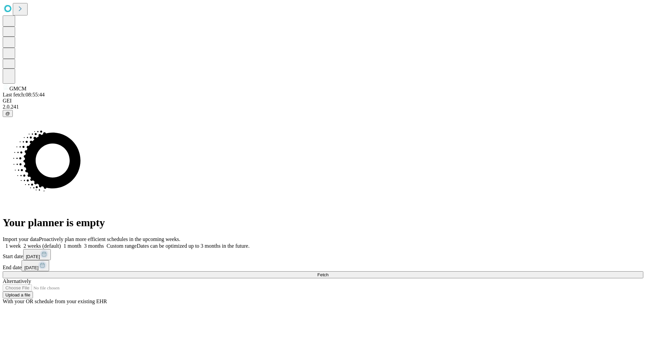 Image resolution: width=646 pixels, height=363 pixels. I want to click on span: 2 weeks (default), so click(42, 246).